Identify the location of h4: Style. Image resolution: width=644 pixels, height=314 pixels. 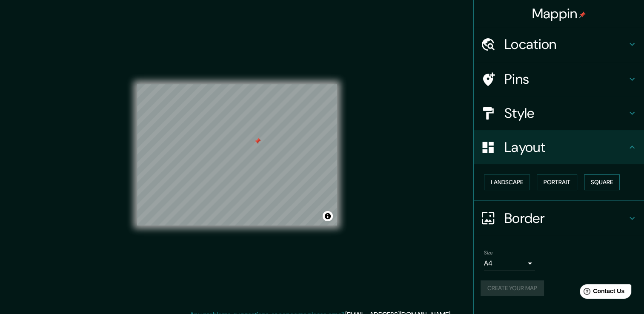
(566, 113).